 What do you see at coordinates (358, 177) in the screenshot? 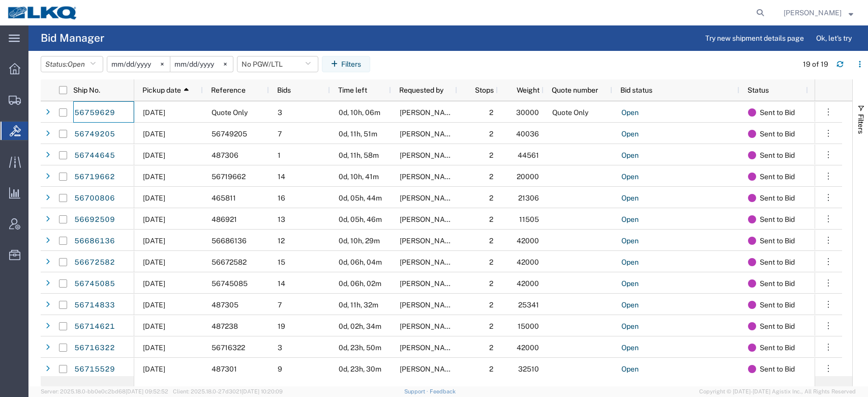
I see `span: 0d, 10h, 41m` at bounding box center [358, 177].